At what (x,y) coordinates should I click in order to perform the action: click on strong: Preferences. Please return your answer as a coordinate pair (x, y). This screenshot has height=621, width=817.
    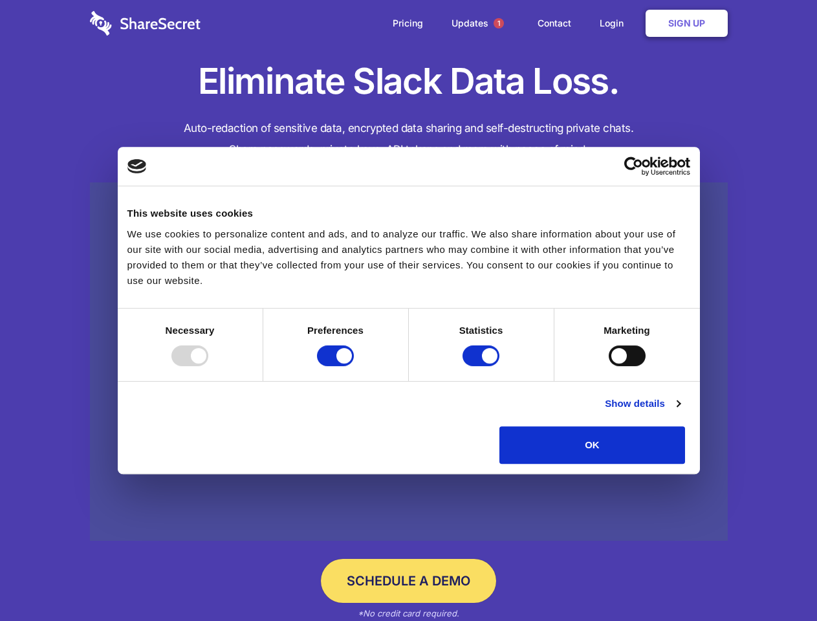
    Looking at the image, I should click on (335, 330).